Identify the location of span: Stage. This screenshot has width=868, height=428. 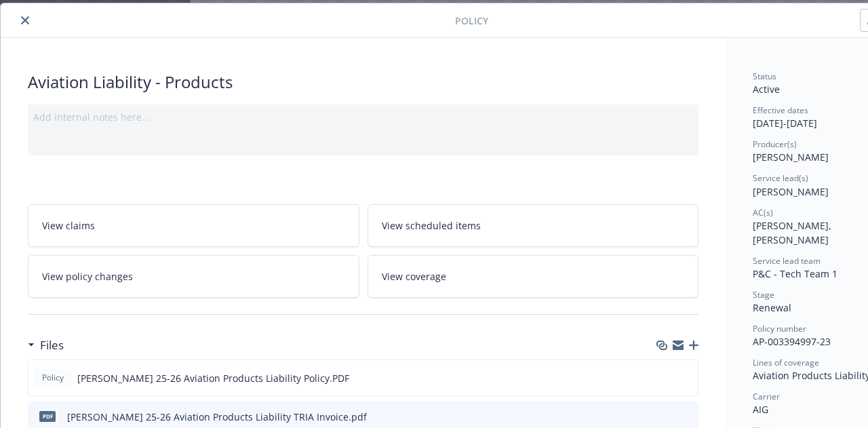
(764, 295).